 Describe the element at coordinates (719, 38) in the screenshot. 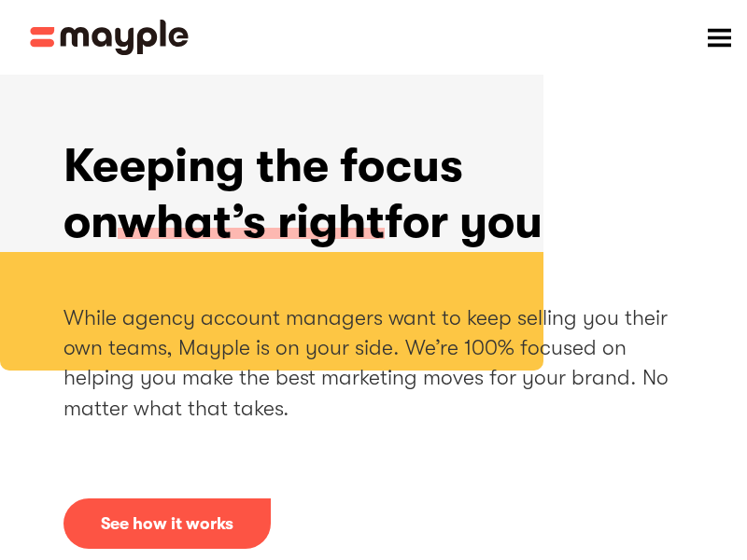

I see `div: menu` at that location.